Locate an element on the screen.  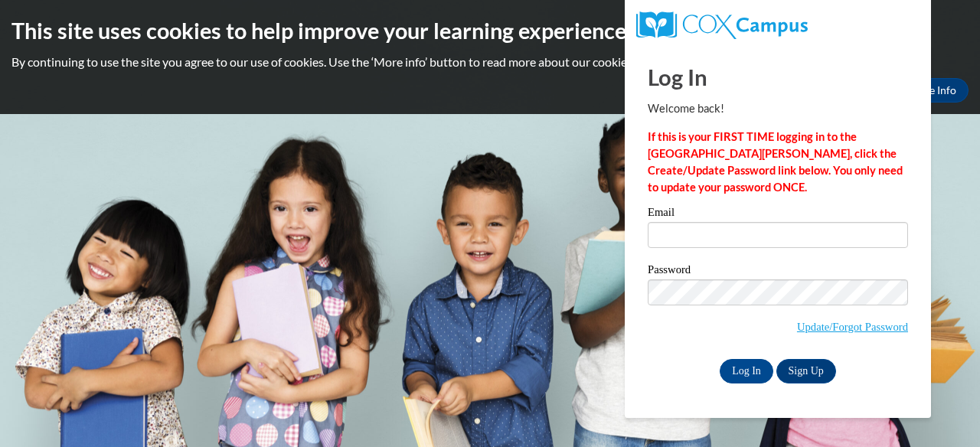
label: Email is located at coordinates (778, 214).